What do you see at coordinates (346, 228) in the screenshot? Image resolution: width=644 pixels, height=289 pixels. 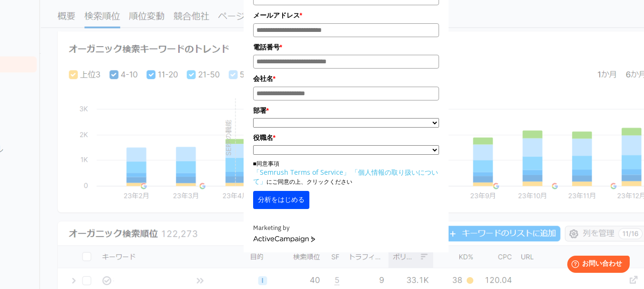 I see `div: Marketing by` at bounding box center [346, 228].